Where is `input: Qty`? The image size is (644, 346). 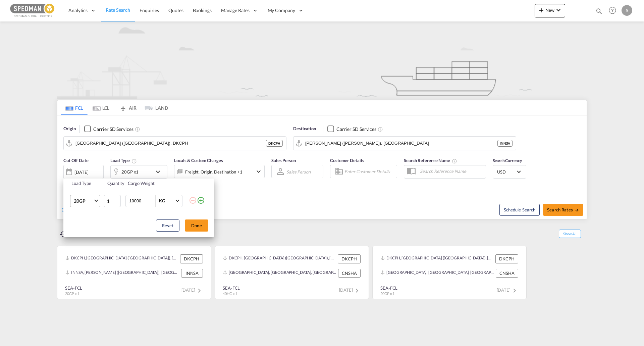 input: Qty is located at coordinates (112, 201).